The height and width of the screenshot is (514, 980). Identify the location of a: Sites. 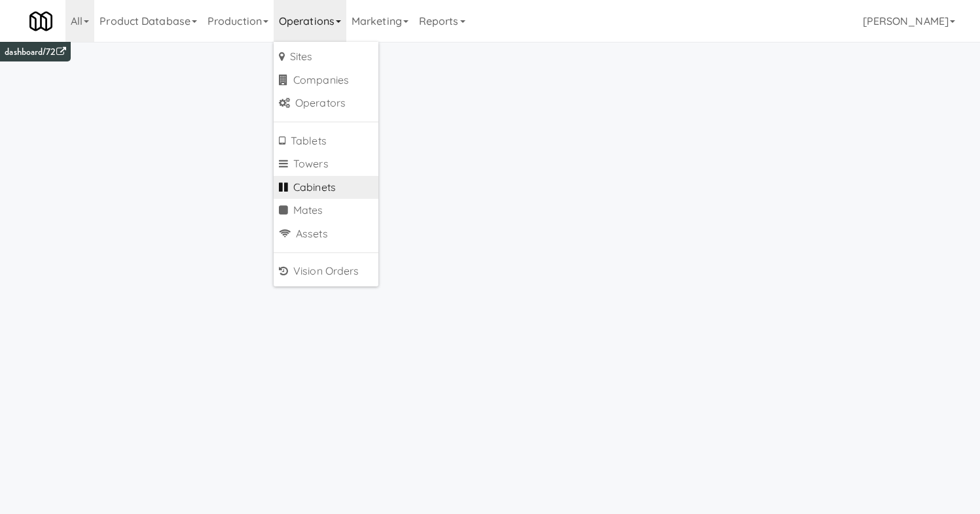
(326, 57).